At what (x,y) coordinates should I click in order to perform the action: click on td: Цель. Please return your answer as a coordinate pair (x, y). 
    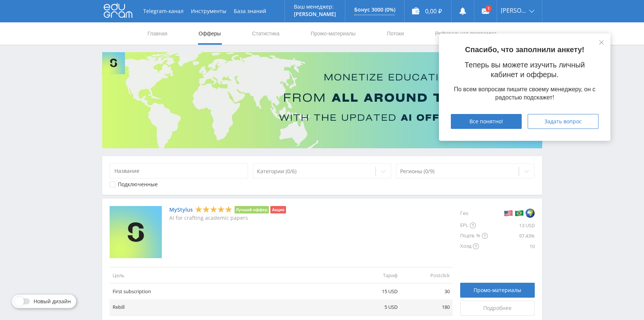
    Looking at the image, I should click on (229, 275).